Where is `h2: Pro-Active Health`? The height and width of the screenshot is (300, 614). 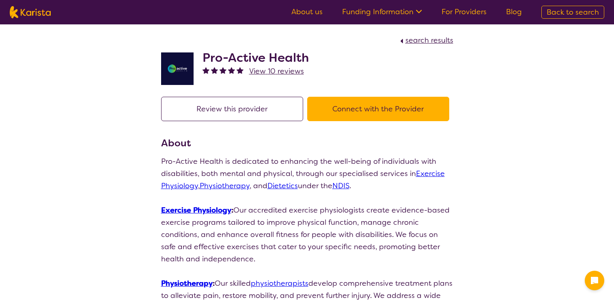
h2: Pro-Active Health is located at coordinates (256, 58).